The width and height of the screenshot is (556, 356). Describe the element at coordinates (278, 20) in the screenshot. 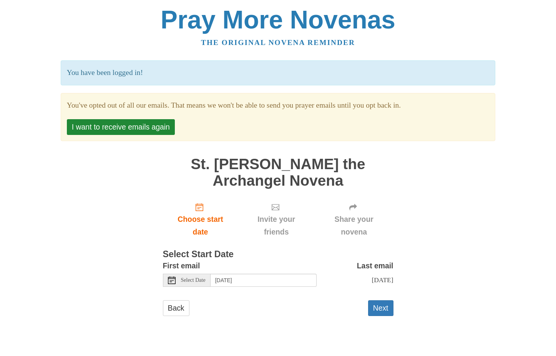

I see `a: Pray More Novenas` at that location.